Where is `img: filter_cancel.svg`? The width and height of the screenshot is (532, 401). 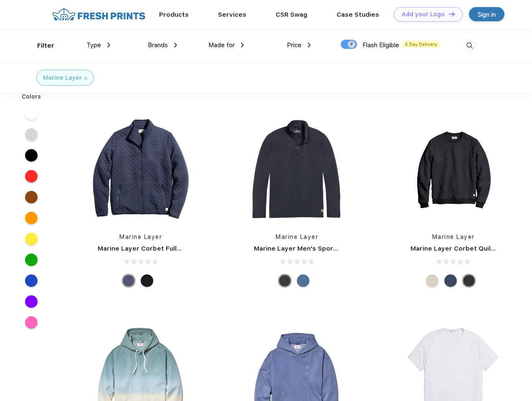
img: filter_cancel.svg is located at coordinates (86, 78).